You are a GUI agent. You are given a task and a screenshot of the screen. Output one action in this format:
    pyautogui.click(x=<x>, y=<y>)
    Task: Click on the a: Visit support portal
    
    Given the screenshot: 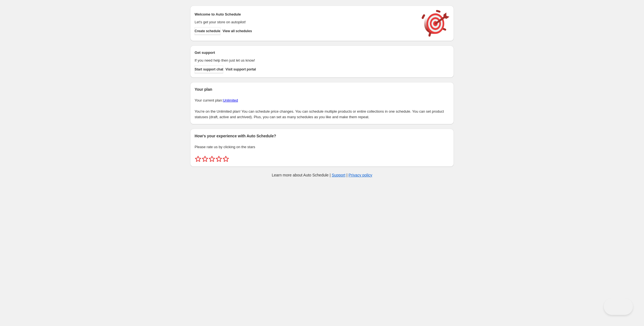 What is the action you would take?
    pyautogui.click(x=241, y=70)
    